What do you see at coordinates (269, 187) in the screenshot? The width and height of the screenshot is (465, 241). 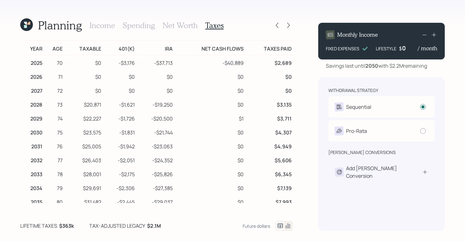 I see `td: $7,139` at bounding box center [269, 187].